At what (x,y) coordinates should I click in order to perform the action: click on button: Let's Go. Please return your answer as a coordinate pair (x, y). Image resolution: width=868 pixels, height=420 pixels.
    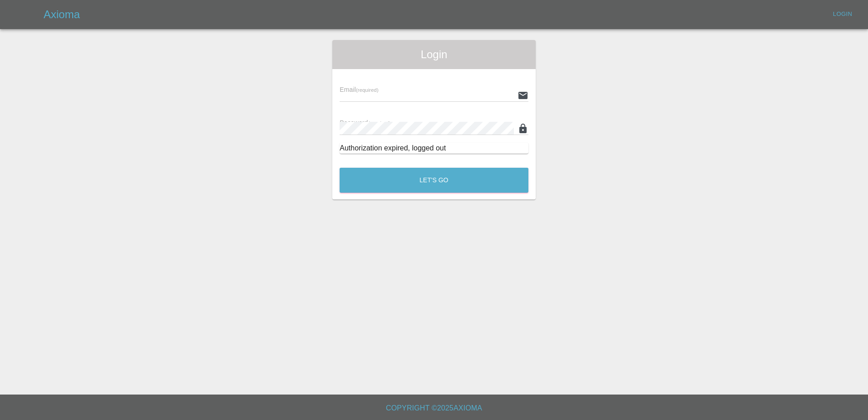
    Looking at the image, I should click on (434, 180).